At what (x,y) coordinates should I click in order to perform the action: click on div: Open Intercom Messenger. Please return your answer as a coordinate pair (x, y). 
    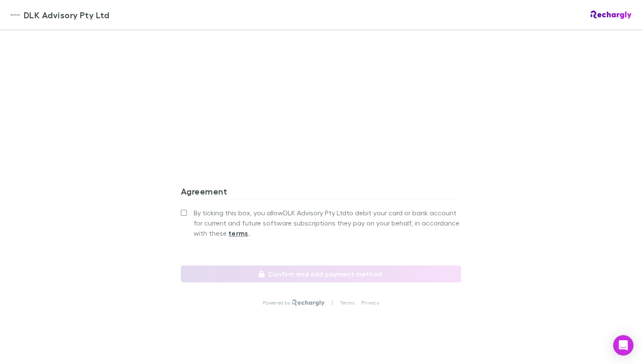
    Looking at the image, I should click on (624, 345).